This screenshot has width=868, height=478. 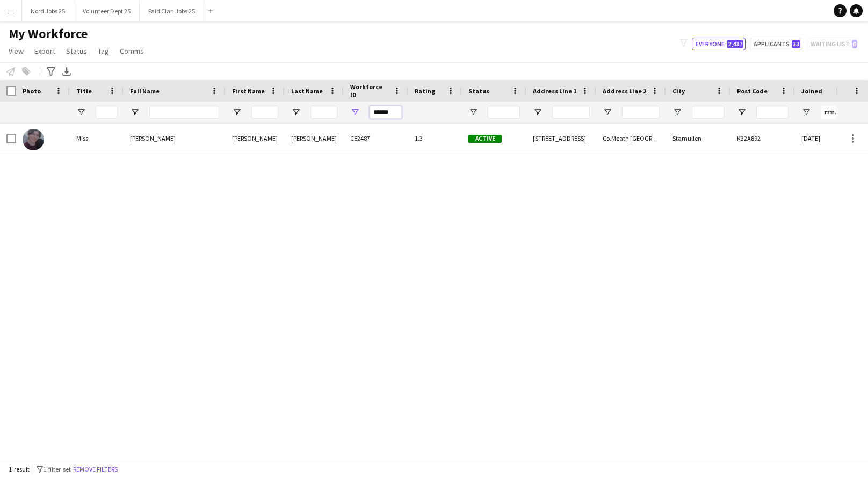 I want to click on a: Tag, so click(x=103, y=51).